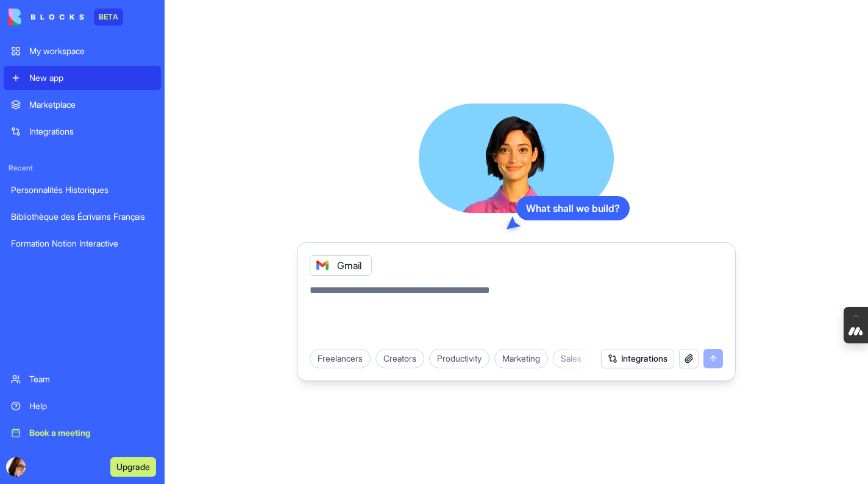  I want to click on button: Integrations, so click(638, 359).